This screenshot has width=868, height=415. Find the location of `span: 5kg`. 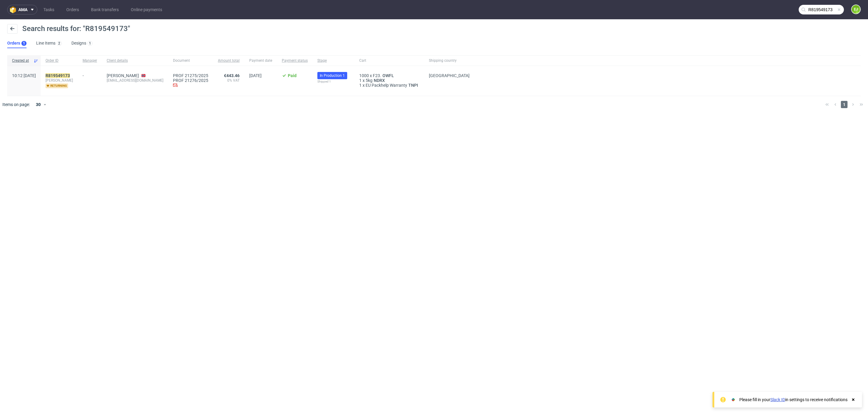

span: 5kg is located at coordinates (369, 80).